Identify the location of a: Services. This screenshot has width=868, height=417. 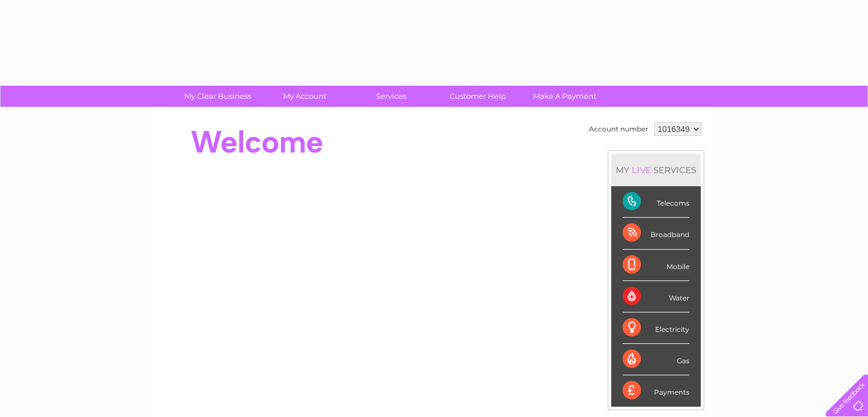
(391, 96).